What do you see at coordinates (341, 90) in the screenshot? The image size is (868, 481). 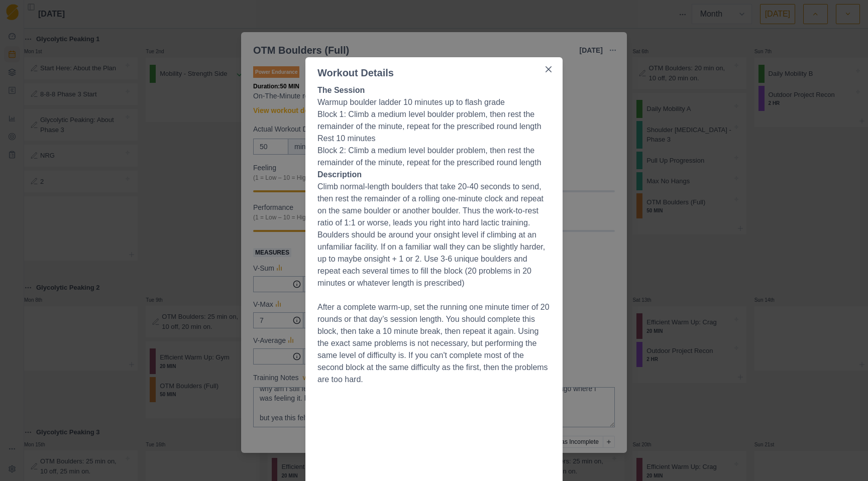 I see `strong: The Session` at bounding box center [341, 90].